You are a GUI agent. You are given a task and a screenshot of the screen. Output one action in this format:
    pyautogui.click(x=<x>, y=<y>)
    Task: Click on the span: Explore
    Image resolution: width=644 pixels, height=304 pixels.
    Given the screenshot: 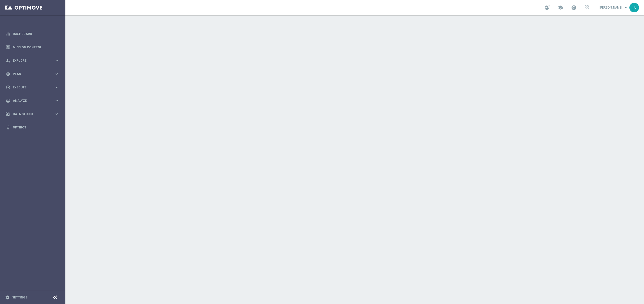 What is the action you would take?
    pyautogui.click(x=34, y=60)
    